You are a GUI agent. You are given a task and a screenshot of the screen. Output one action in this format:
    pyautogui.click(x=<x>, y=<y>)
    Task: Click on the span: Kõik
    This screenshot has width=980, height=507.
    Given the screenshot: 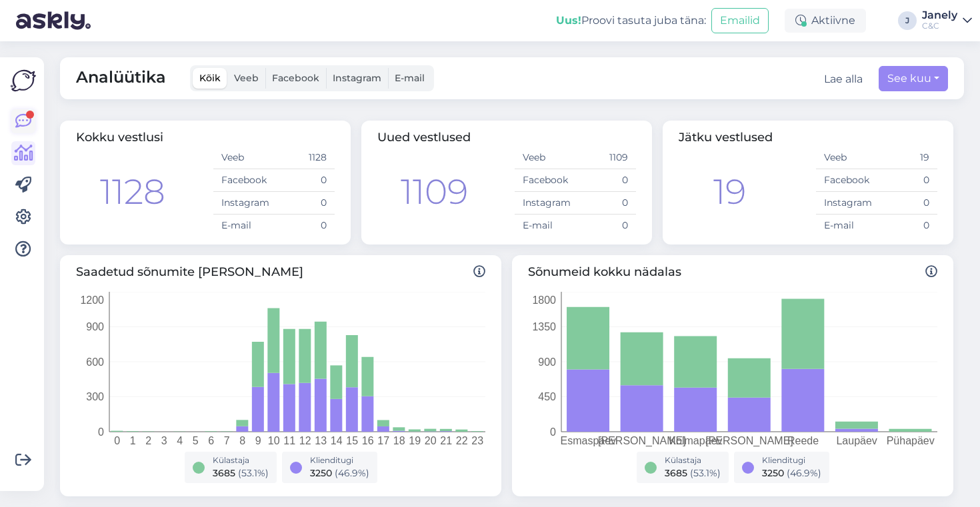 What is the action you would take?
    pyautogui.click(x=210, y=78)
    